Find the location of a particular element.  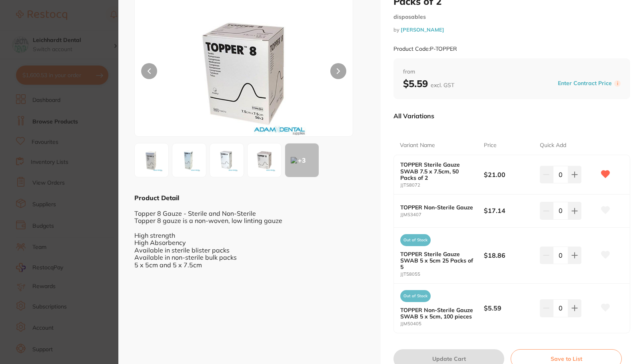

img: TTUwNDA1LmpwZw is located at coordinates (151, 160).